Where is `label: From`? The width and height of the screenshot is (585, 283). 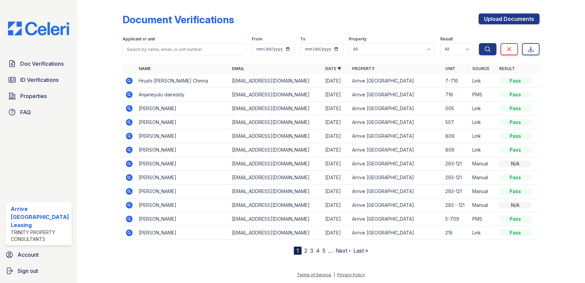 label: From is located at coordinates (257, 39).